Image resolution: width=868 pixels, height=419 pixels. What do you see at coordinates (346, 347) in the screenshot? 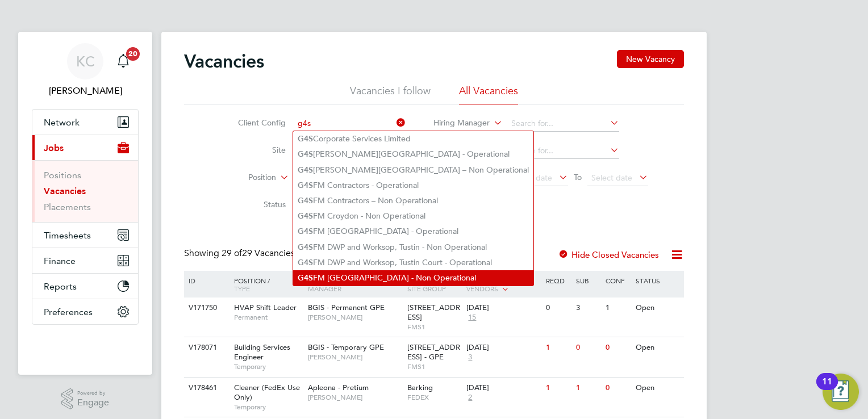
I see `span: BGIS - Temporary GPE` at bounding box center [346, 347].